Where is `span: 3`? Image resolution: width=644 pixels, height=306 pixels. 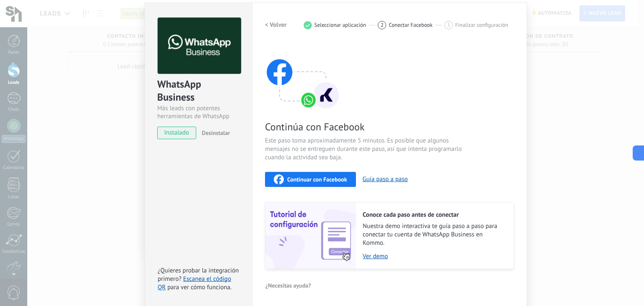 span: 3 is located at coordinates (448, 25).